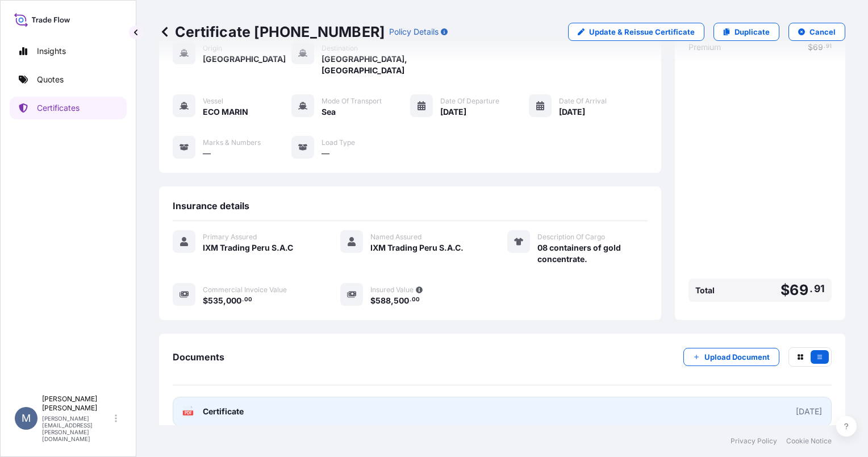 This screenshot has height=457, width=868. Describe the element at coordinates (223, 412) in the screenshot. I see `span: Certificate` at that location.